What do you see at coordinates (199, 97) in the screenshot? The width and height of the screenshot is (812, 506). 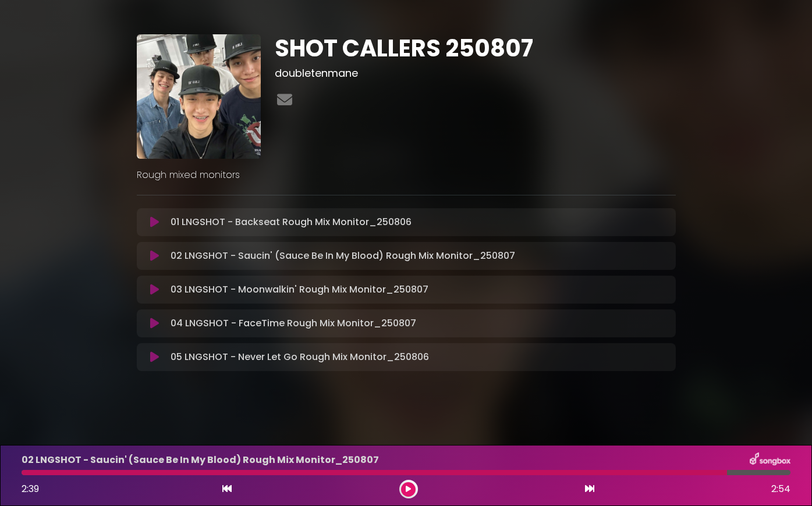 I see `img: EhfZEEfJT4ehH6TTm04u` at bounding box center [199, 97].